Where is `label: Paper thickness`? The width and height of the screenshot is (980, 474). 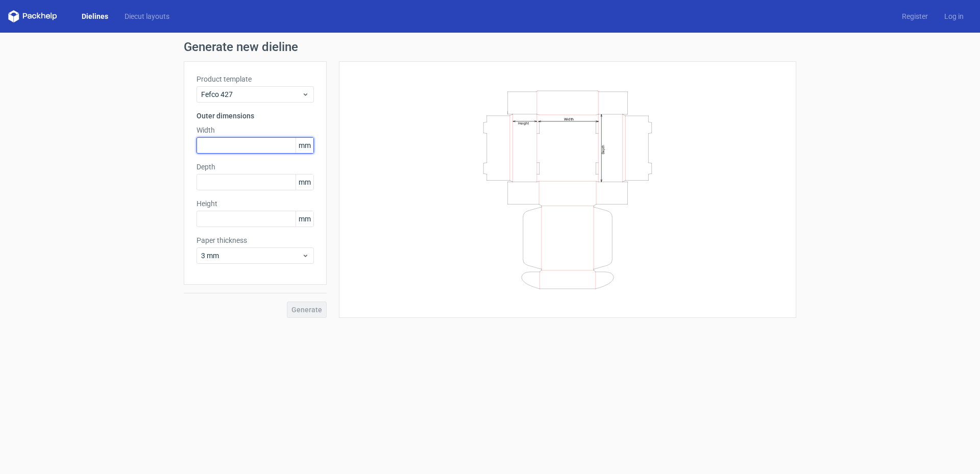
label: Paper thickness is located at coordinates (255, 240).